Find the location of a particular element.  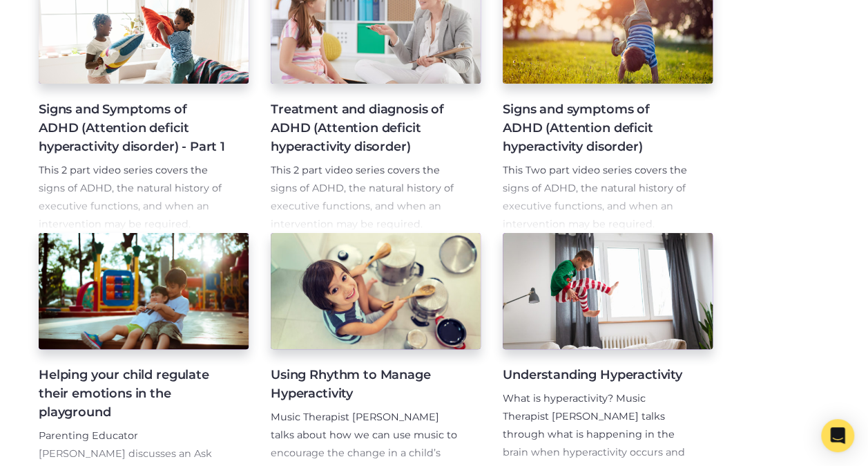

p: This Two part video series covers the signs of ADHD, the natural history of executive functions, ... is located at coordinates (596, 197).